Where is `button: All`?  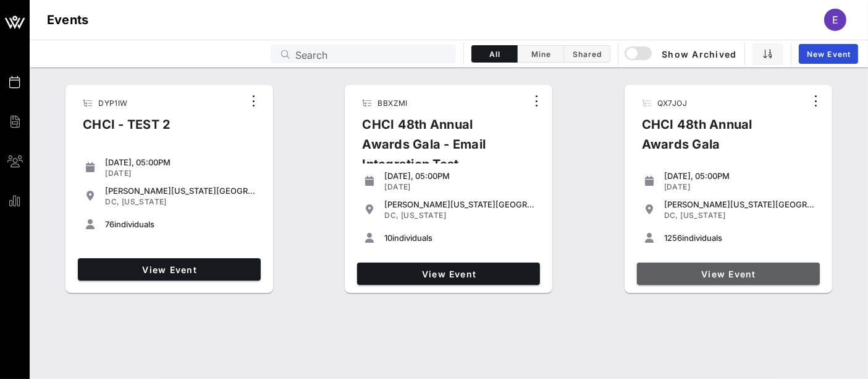
button: All is located at coordinates (494, 54).